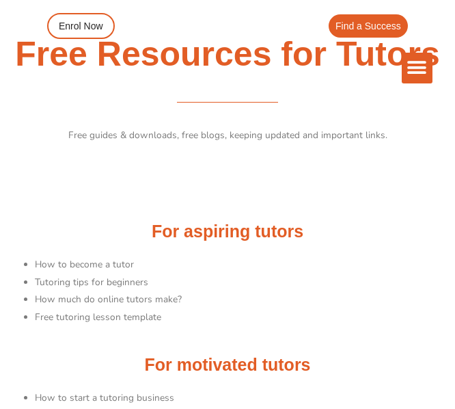 The image size is (455, 409). Describe the element at coordinates (417, 68) in the screenshot. I see `div: Menu Toggle` at that location.